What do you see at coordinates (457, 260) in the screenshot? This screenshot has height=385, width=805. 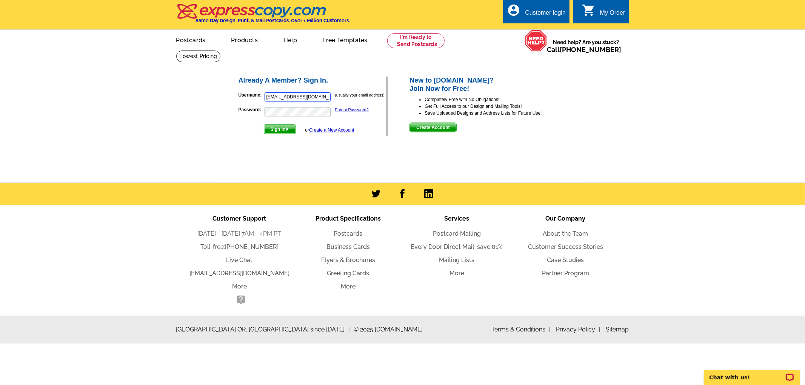 I see `a: Mailing Lists` at bounding box center [457, 260].